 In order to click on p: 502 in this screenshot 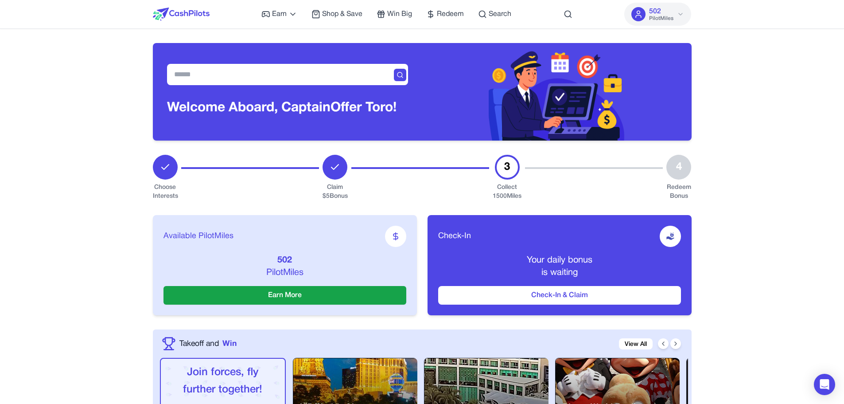, I will do `click(285, 260)`.